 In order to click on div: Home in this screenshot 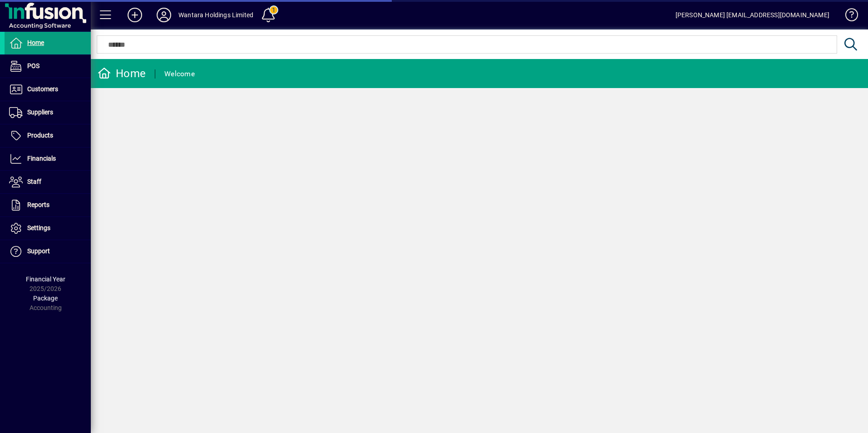, I will do `click(122, 73)`.